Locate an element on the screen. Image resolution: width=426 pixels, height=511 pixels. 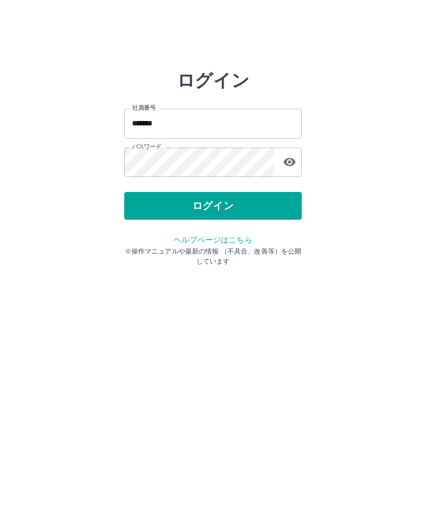
label: パスワード is located at coordinates (146, 146).